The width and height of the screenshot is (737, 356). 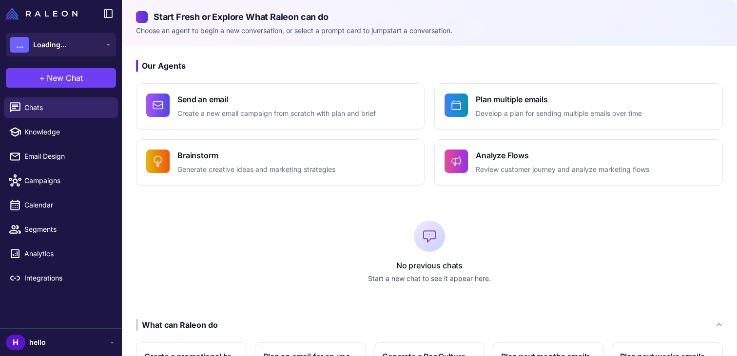 What do you see at coordinates (67, 108) in the screenshot?
I see `span: Chats` at bounding box center [67, 108].